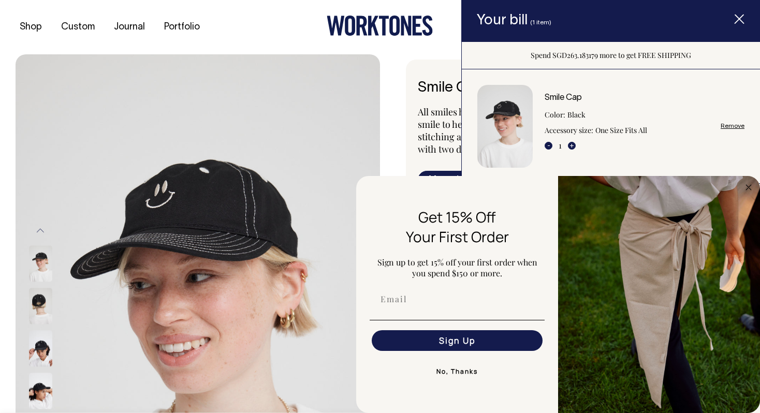 Image resolution: width=760 pixels, height=413 pixels. I want to click on button: Close dialog, so click(749, 187).